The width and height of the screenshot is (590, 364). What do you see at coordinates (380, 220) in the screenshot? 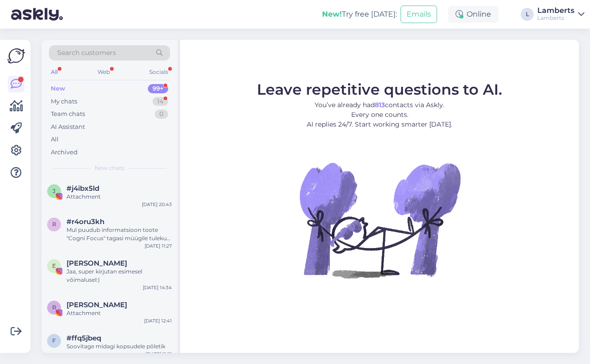
I see `img: No Chat active` at bounding box center [380, 220].